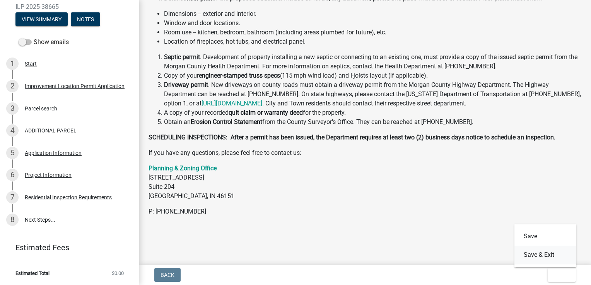 Image resolution: width=591 pixels, height=285 pixels. I want to click on span: Exit, so click(559, 275).